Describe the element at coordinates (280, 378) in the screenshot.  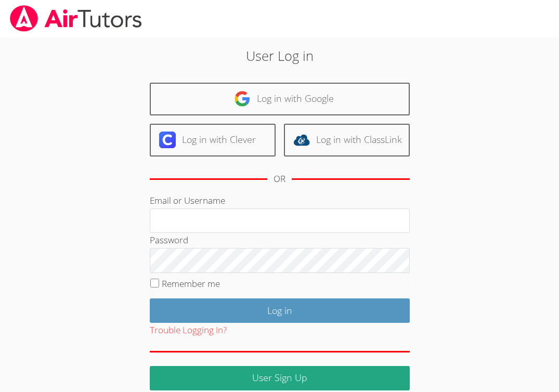
I see `a: User Sign Up` at that location.